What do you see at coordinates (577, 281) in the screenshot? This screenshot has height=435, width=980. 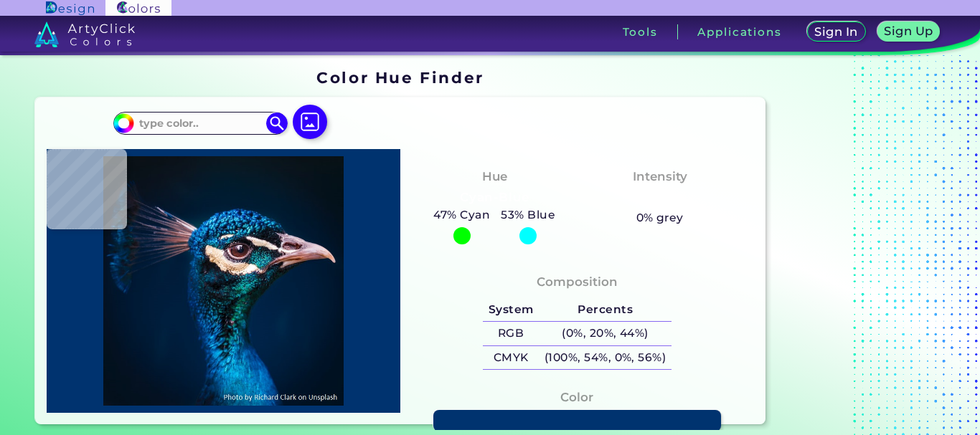 I see `h4: Composition` at bounding box center [577, 281].